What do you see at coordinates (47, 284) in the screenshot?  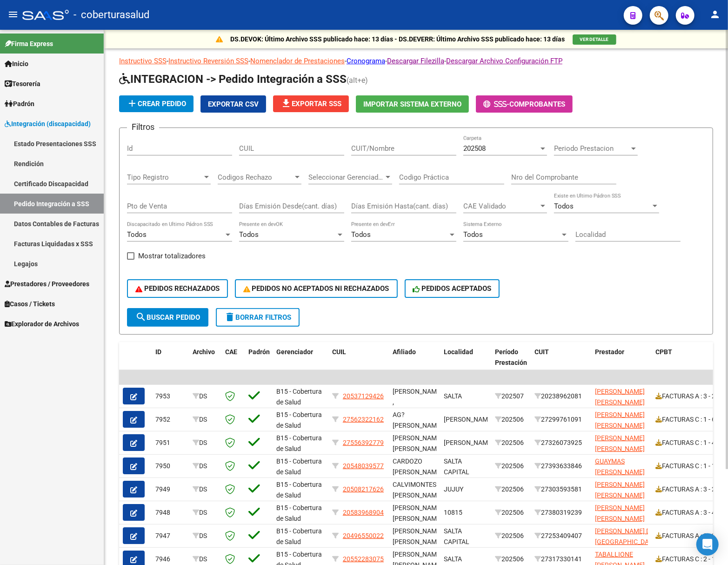 I see `span: Prestadores / Proveedores` at bounding box center [47, 284].